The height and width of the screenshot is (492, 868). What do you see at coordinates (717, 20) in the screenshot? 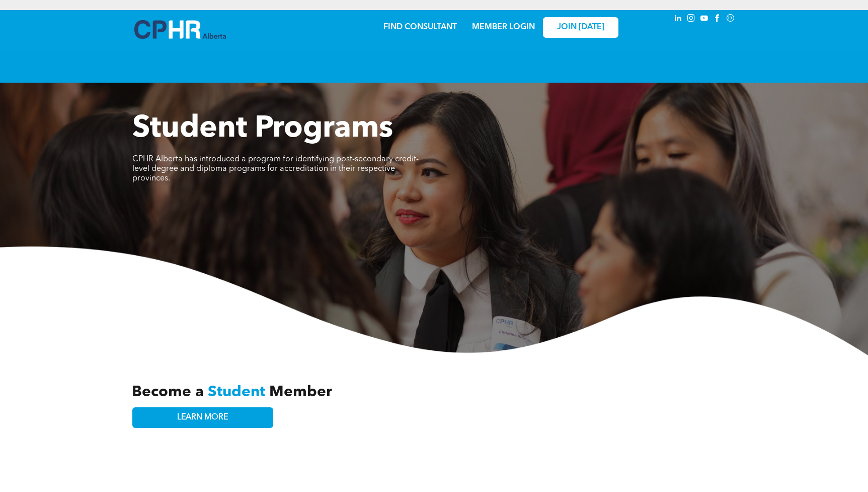
I see `a: facebook` at bounding box center [717, 20].